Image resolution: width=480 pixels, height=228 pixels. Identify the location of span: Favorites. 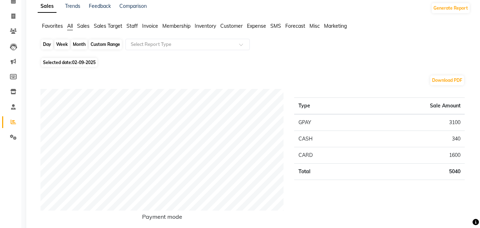
(52, 26).